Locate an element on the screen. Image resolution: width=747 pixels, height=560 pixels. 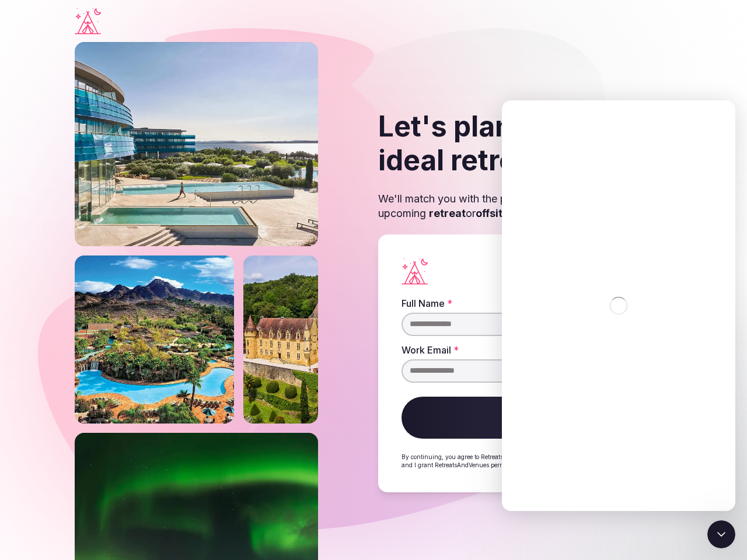
h2: Let's plan your ideal retreat. is located at coordinates (525, 143).